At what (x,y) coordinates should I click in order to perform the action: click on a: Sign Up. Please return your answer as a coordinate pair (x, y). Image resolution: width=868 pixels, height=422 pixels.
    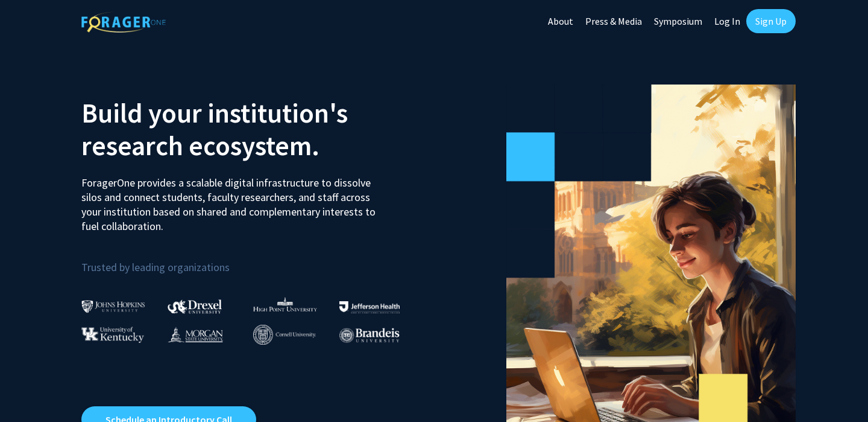
    Looking at the image, I should click on (771, 22).